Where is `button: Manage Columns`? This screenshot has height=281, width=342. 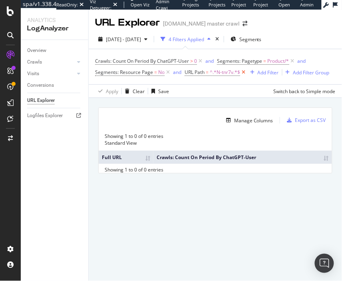 button: Manage Columns is located at coordinates (248, 120).